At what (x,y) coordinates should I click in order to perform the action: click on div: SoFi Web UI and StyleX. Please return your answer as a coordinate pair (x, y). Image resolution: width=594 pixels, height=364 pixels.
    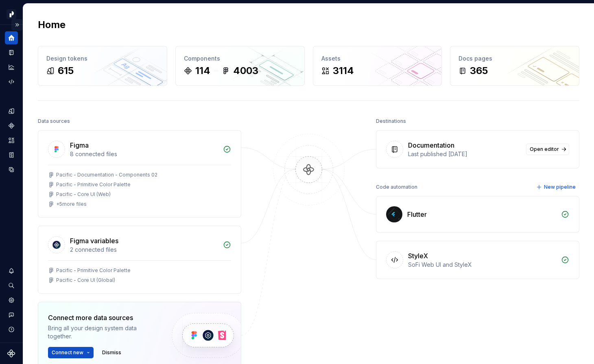
    Looking at the image, I should click on (482, 265).